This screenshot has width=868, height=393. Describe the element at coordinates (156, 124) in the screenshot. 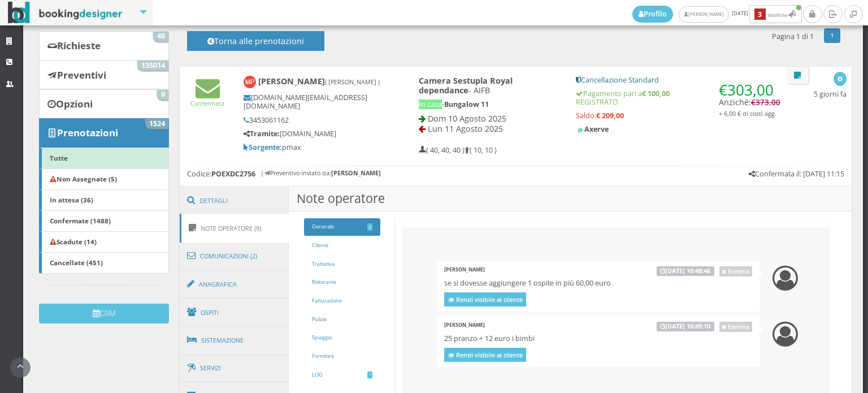

I see `span: 1524` at that location.